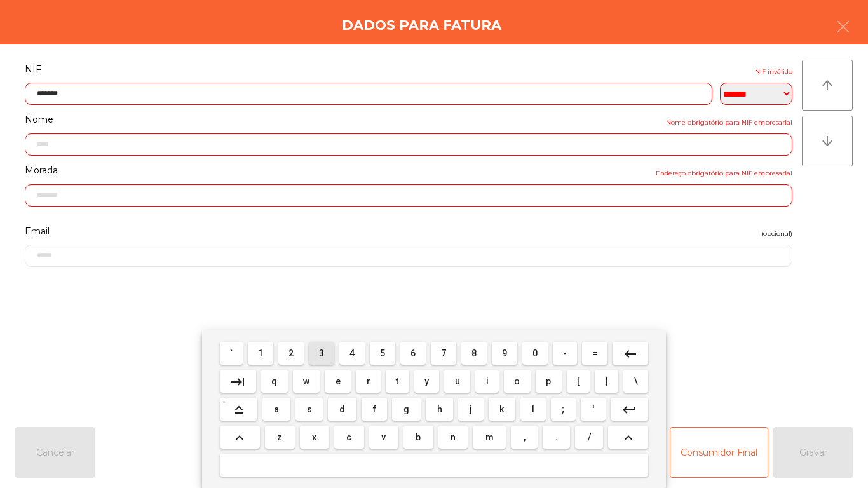 The image size is (868, 488). What do you see at coordinates (777, 233) in the screenshot?
I see `span: (opcional)` at bounding box center [777, 233].